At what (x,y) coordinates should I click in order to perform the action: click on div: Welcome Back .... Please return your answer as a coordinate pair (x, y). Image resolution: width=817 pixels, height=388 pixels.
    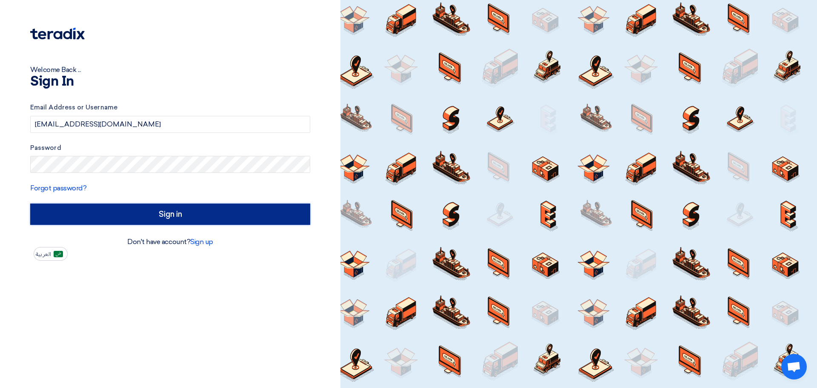
    Looking at the image, I should click on (170, 70).